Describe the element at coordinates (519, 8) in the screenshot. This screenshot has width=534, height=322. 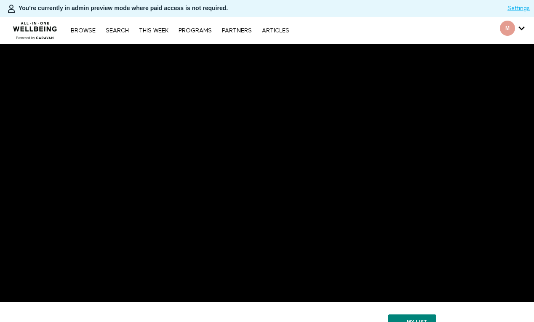
I see `a: Settings` at that location.